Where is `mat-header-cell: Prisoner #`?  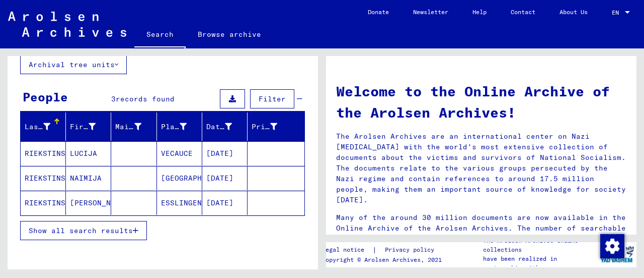
mat-header-cell: Prisoner # is located at coordinates (276, 127).